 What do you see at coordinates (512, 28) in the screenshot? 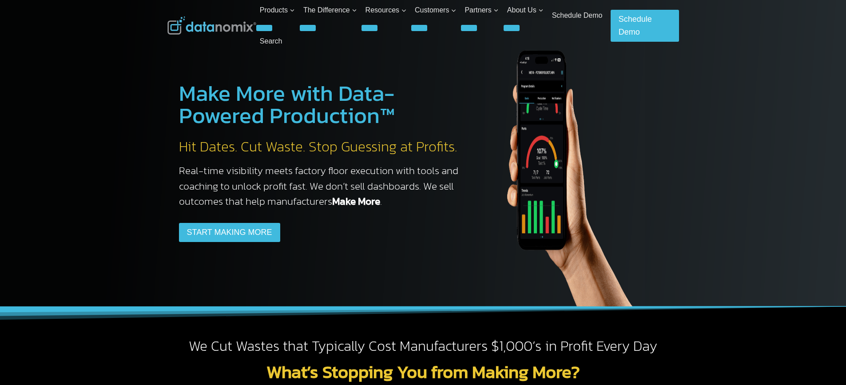
I see `button: Child menu of About Us` at bounding box center [512, 28].